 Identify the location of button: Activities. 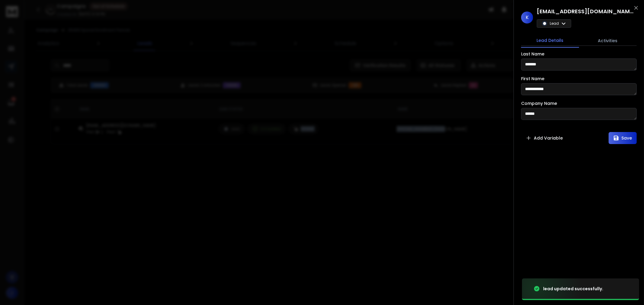
(608, 41).